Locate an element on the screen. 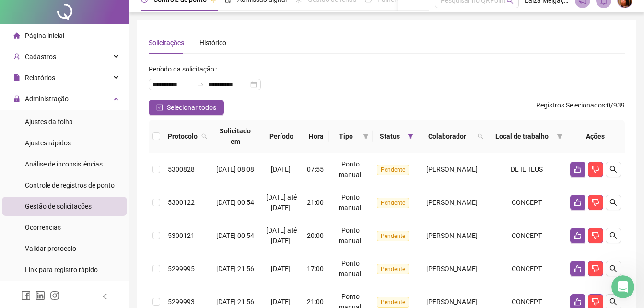  span: Protocolo is located at coordinates (183, 136).